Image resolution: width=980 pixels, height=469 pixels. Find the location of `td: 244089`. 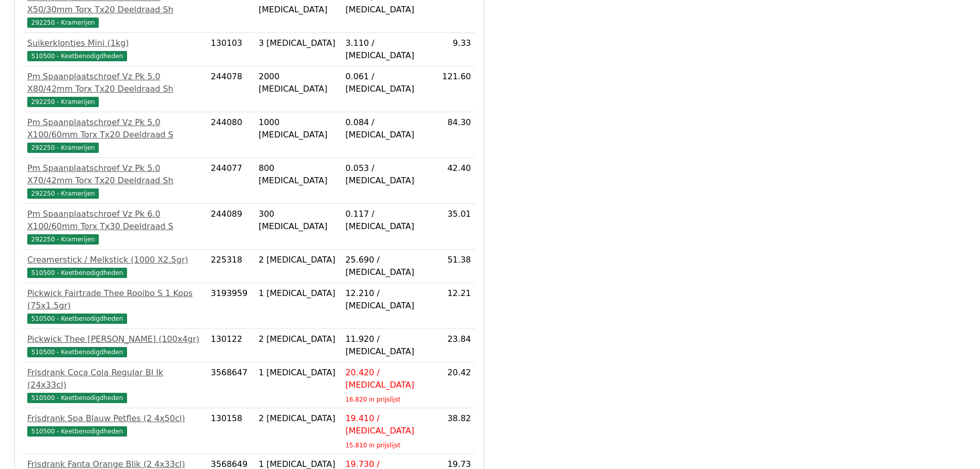

td: 244089 is located at coordinates (230, 227).